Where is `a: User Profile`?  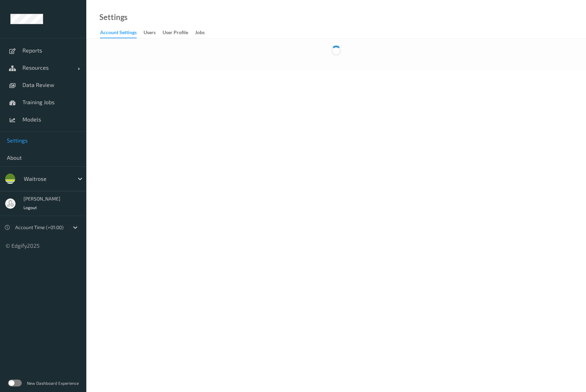
a: User Profile is located at coordinates (179, 33).